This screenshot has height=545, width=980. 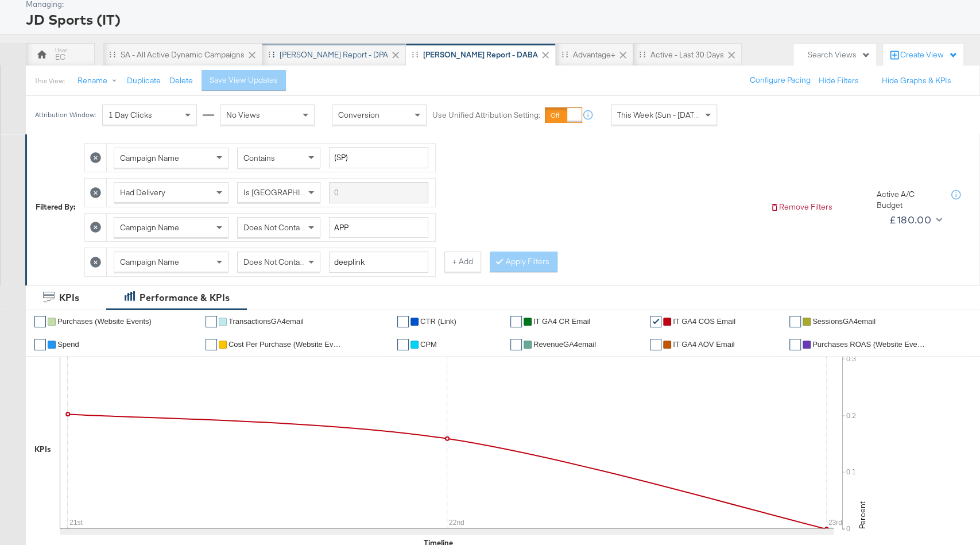 What do you see at coordinates (438, 321) in the screenshot?
I see `span: CTR (Link)` at bounding box center [438, 321].